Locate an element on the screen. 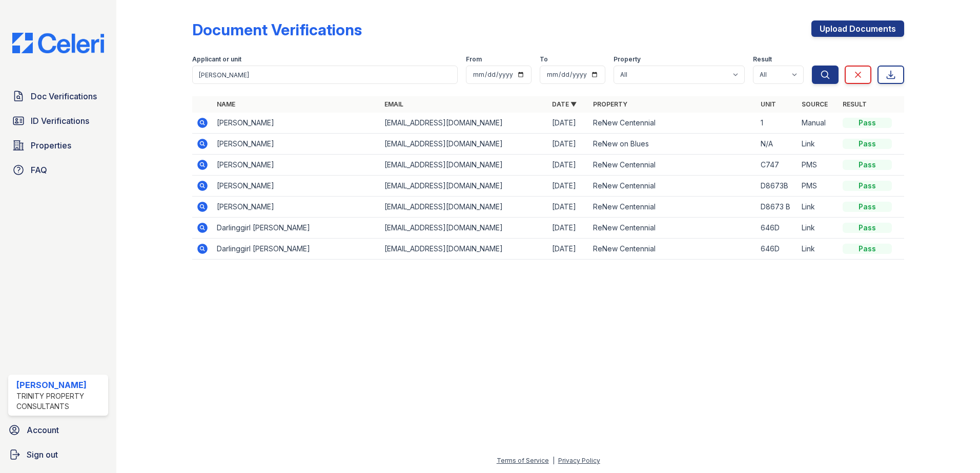 This screenshot has height=473, width=980. td: Manual is located at coordinates (818, 123).